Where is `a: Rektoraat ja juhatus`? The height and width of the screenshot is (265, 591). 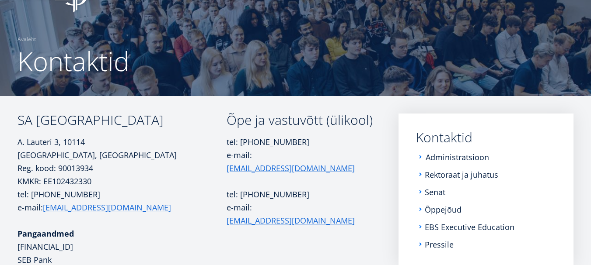
a: Rektoraat ja juhatus is located at coordinates (461, 175).